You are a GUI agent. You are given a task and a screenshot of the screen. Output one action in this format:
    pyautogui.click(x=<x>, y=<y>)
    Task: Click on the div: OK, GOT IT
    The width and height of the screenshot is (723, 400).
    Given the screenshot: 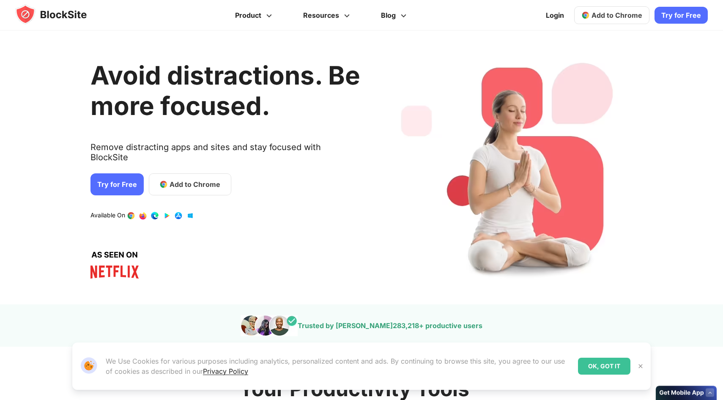 What is the action you would take?
    pyautogui.click(x=605, y=366)
    